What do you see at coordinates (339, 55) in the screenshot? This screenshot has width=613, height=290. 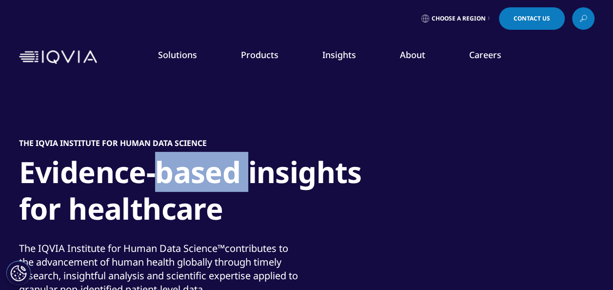 I see `a: Insights` at bounding box center [339, 55].